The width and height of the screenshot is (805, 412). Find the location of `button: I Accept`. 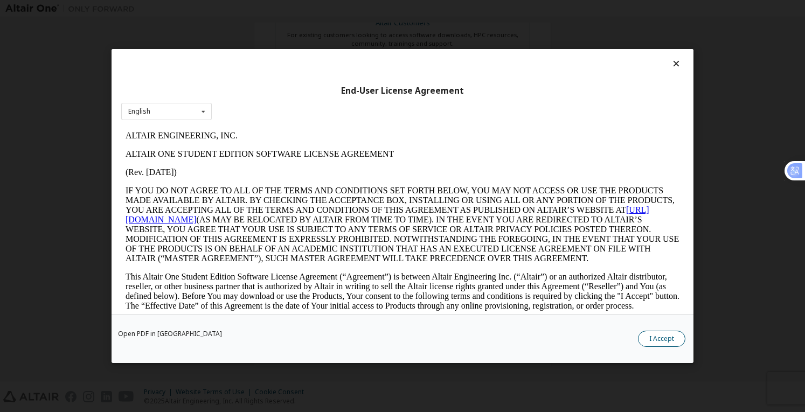

button: I Accept is located at coordinates (661, 339).